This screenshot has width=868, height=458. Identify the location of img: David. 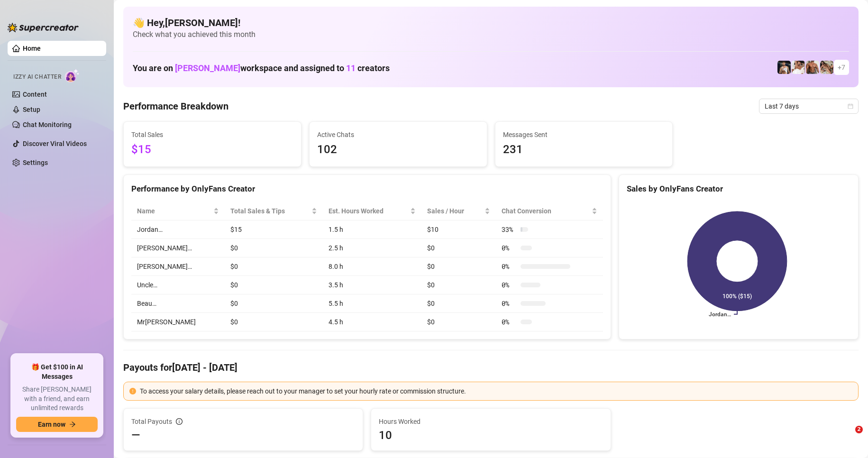
(813, 67).